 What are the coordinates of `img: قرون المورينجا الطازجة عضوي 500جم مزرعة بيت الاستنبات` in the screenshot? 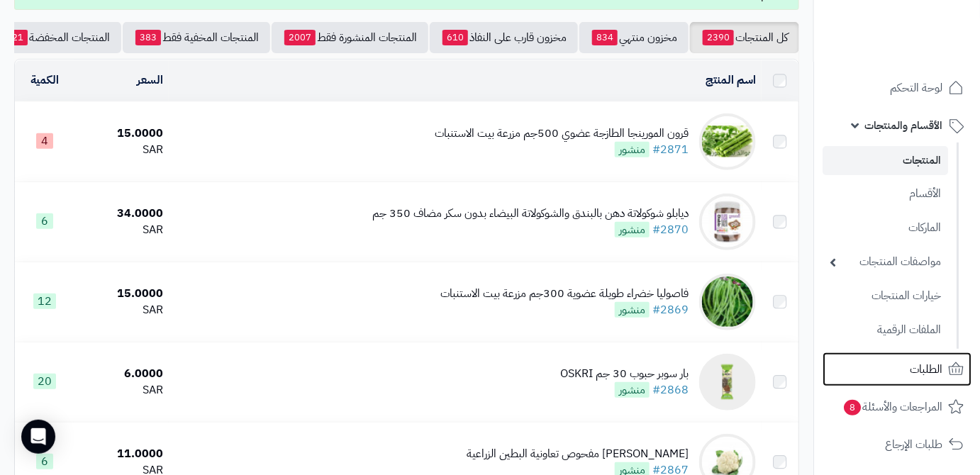 It's located at (727, 142).